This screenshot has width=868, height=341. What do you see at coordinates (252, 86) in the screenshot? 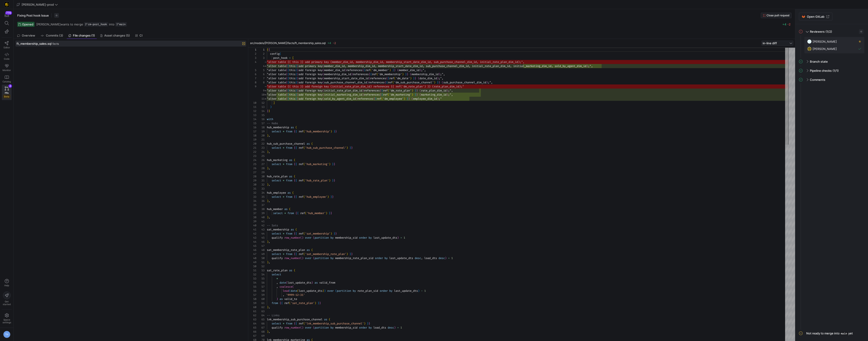
I see `div: 9` at bounding box center [252, 86].